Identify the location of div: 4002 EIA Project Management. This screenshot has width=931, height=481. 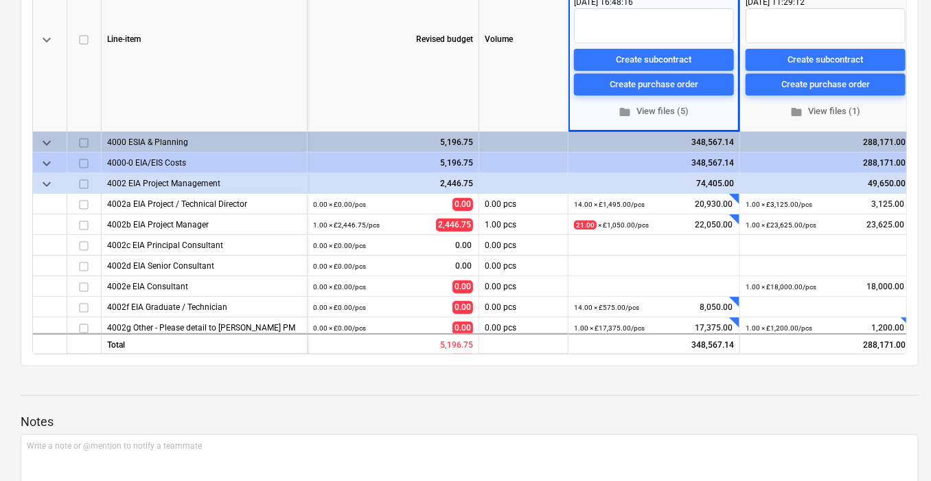
(204, 183).